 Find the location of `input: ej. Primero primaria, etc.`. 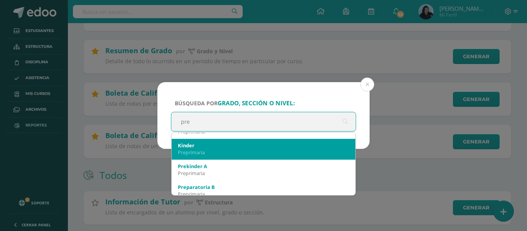

input: ej. Primero primaria, etc. is located at coordinates (263, 121).